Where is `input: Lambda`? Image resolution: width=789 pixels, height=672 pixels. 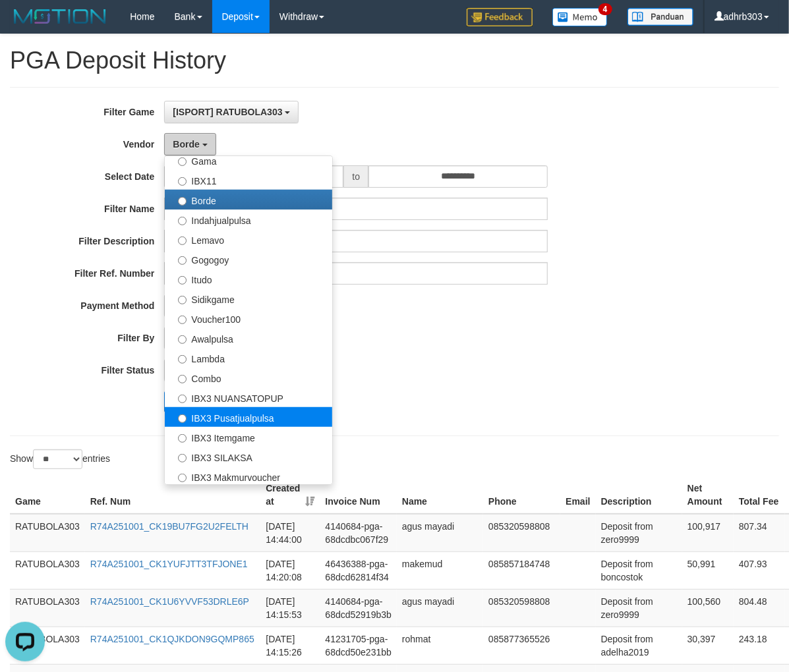 input: Lambda is located at coordinates (182, 359).